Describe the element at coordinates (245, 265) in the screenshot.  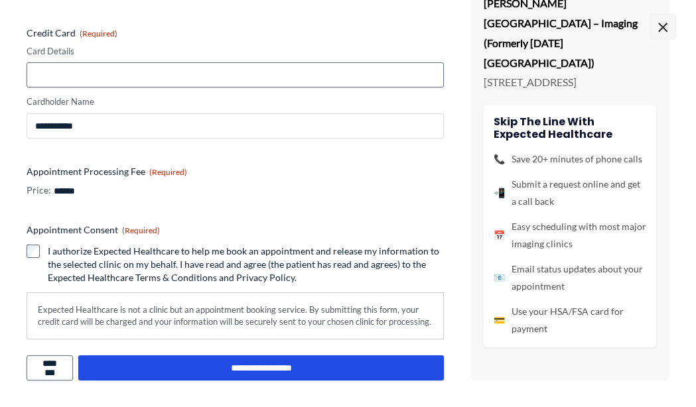
I see `label: I authorize Expected Healthcare to help me book an appointment and release my information to the ...` at that location.